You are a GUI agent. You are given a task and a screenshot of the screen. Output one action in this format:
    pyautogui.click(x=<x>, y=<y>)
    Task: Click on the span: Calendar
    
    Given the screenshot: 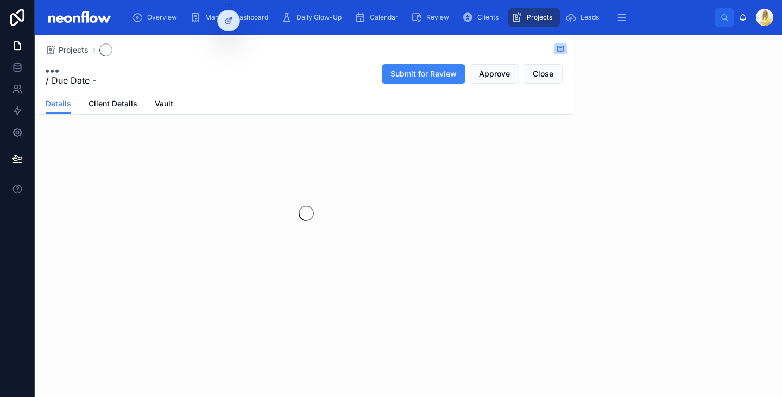 What is the action you would take?
    pyautogui.click(x=384, y=17)
    